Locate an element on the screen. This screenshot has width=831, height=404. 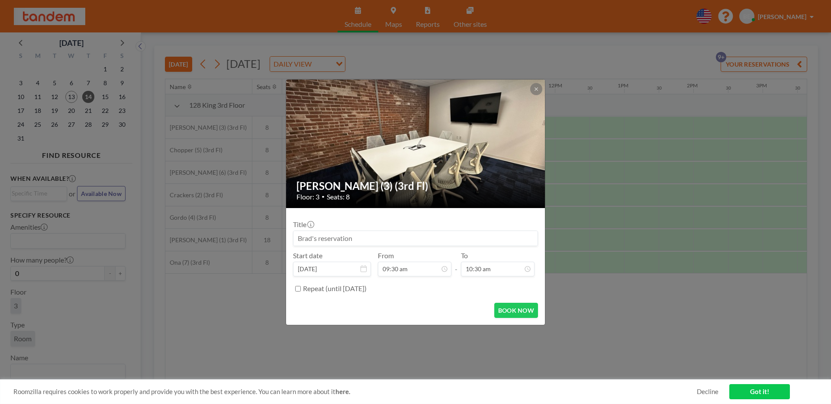
label: From is located at coordinates (386, 256).